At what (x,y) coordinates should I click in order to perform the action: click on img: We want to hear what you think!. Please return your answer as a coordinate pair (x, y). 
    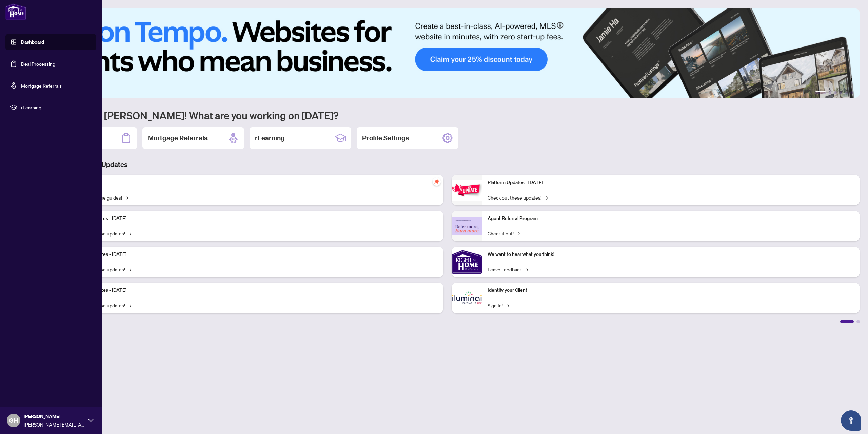
    Looking at the image, I should click on (467, 262).